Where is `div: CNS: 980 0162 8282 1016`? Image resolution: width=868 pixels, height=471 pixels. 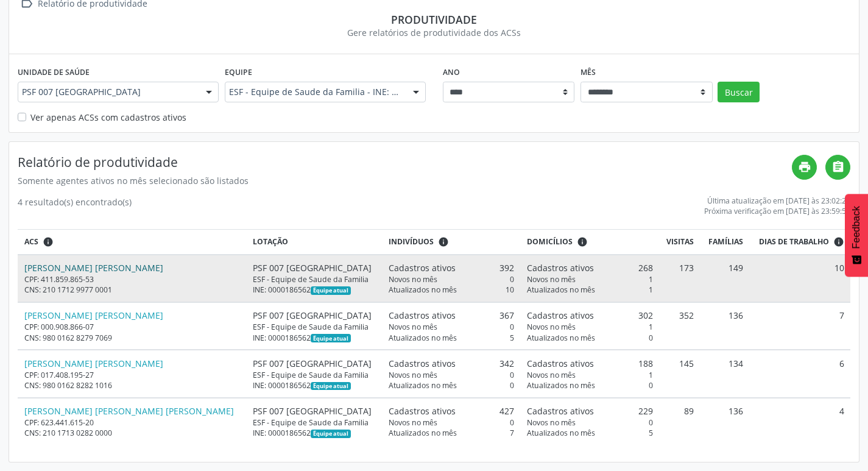
div: CNS: 980 0162 8282 1016 is located at coordinates (132, 385).